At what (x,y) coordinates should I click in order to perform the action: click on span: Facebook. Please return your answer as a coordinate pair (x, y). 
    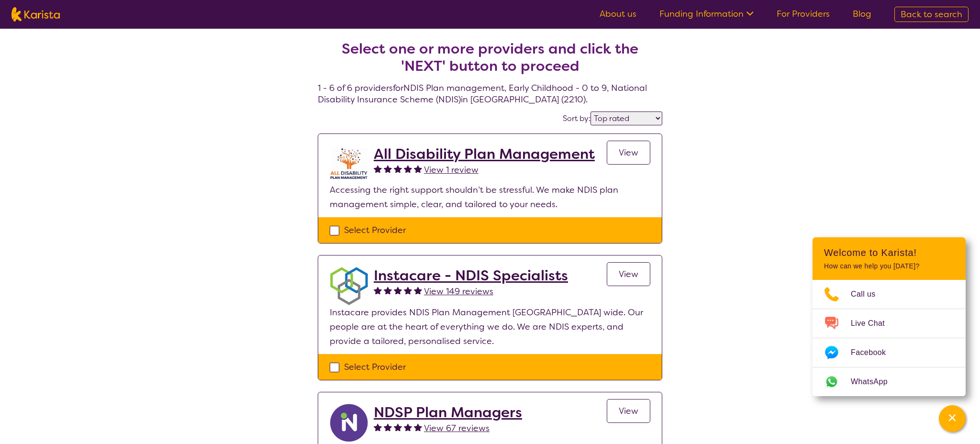
    Looking at the image, I should click on (874, 353).